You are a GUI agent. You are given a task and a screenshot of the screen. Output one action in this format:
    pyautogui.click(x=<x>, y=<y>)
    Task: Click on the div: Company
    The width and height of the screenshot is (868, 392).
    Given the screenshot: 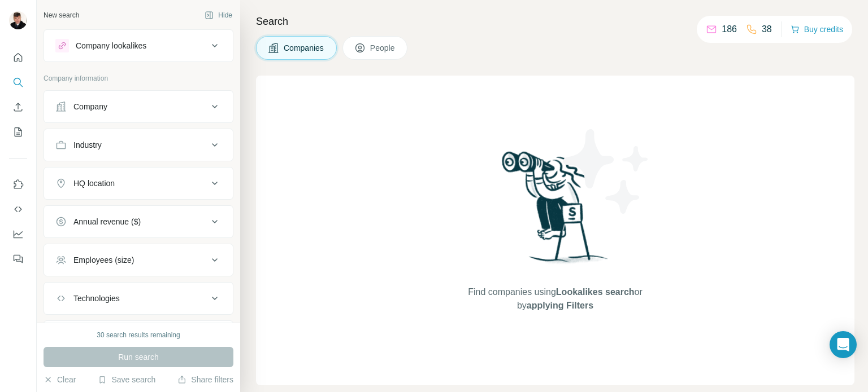 What is the action you would take?
    pyautogui.click(x=90, y=107)
    